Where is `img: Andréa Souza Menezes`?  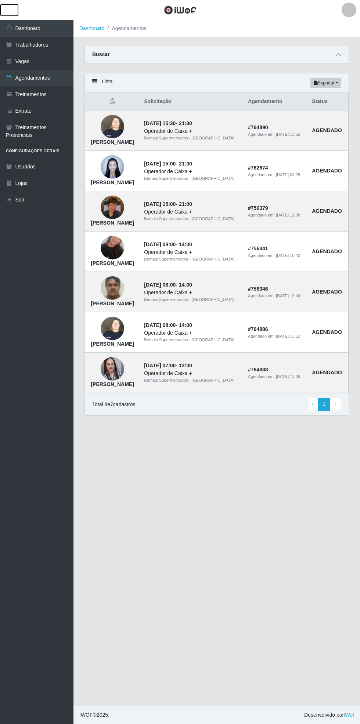
img: Andréa Souza Menezes is located at coordinates (112, 167).